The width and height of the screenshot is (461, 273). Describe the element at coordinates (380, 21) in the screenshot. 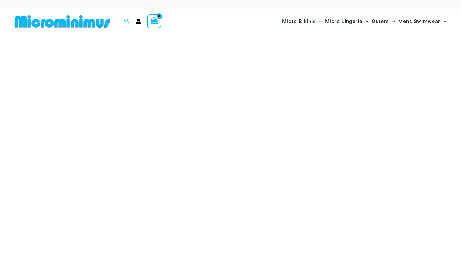

I see `span: Outers` at that location.